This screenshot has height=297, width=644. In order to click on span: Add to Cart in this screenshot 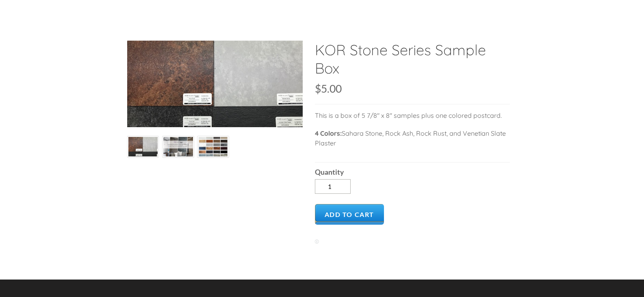, I will do `click(350, 214)`.